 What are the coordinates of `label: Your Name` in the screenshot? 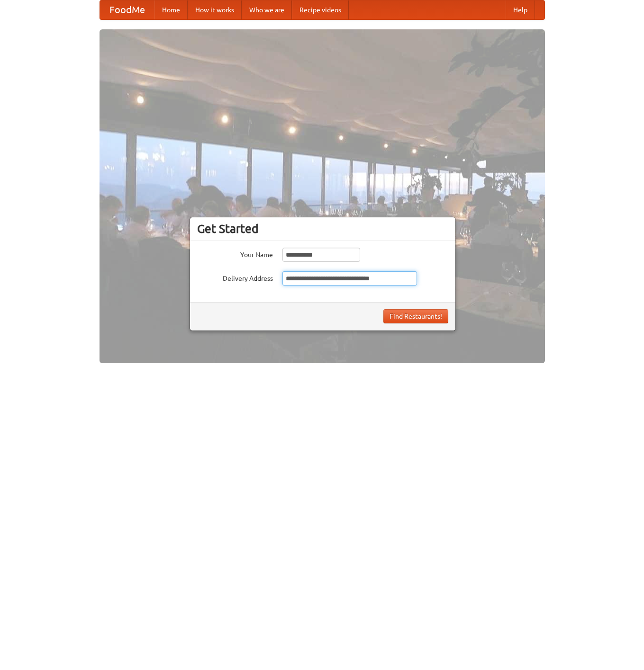 It's located at (235, 253).